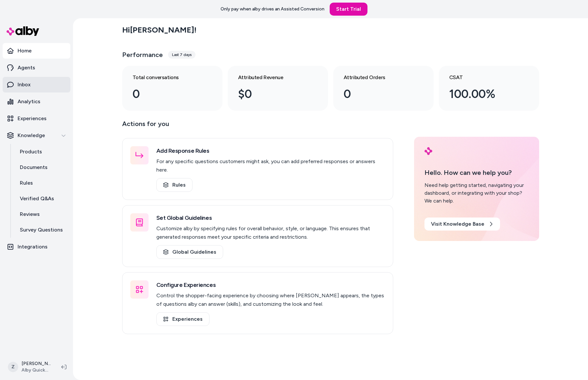 This screenshot has height=380, width=588. What do you see at coordinates (13, 367) in the screenshot?
I see `span: Z` at bounding box center [13, 367].